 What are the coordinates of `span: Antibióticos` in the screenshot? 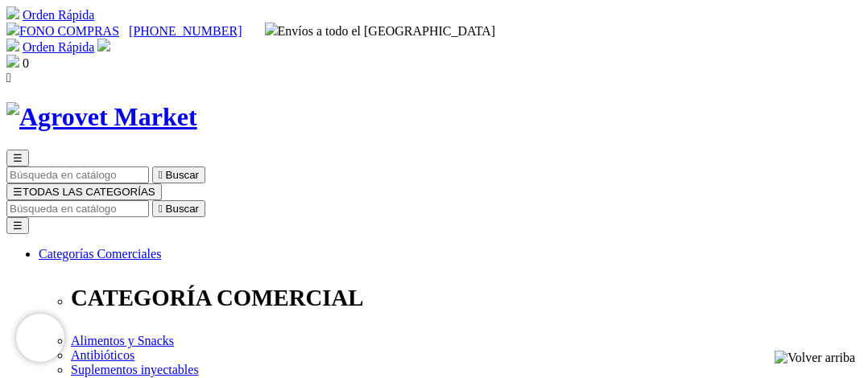 It's located at (102, 355).